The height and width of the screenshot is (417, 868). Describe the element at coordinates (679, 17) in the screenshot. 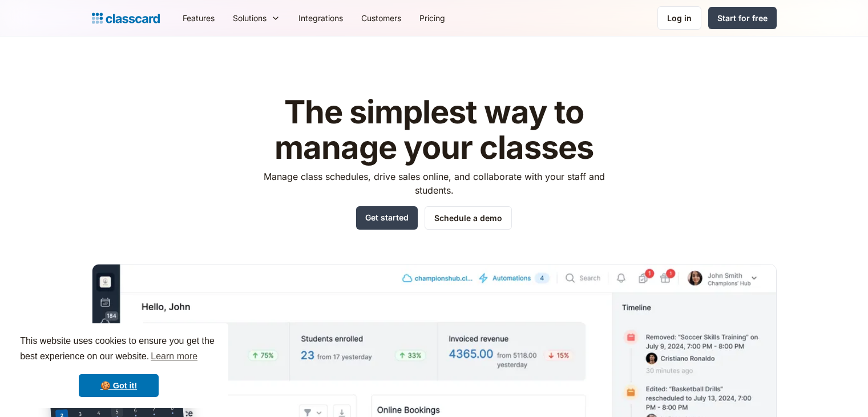

I see `div: Log in` at that location.